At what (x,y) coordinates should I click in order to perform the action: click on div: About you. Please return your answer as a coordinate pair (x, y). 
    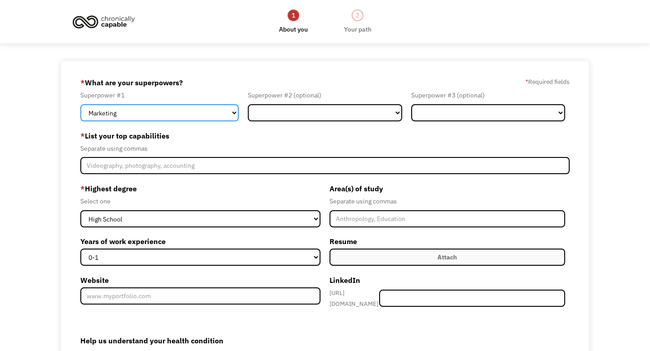
    Looking at the image, I should click on (293, 29).